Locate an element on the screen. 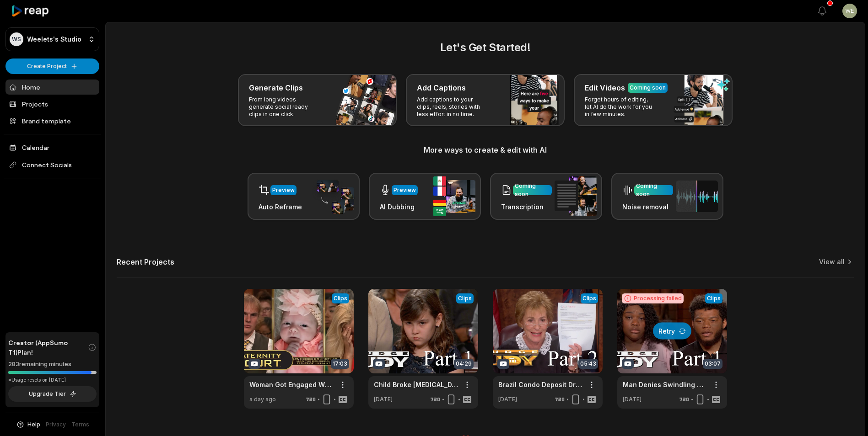 The image size is (868, 436). div: Man Denies Swindling Sister | Part 1 is located at coordinates (665, 385).